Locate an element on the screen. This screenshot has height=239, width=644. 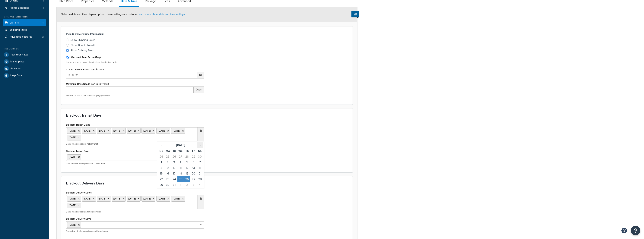
td: 22 is located at coordinates (161, 179).